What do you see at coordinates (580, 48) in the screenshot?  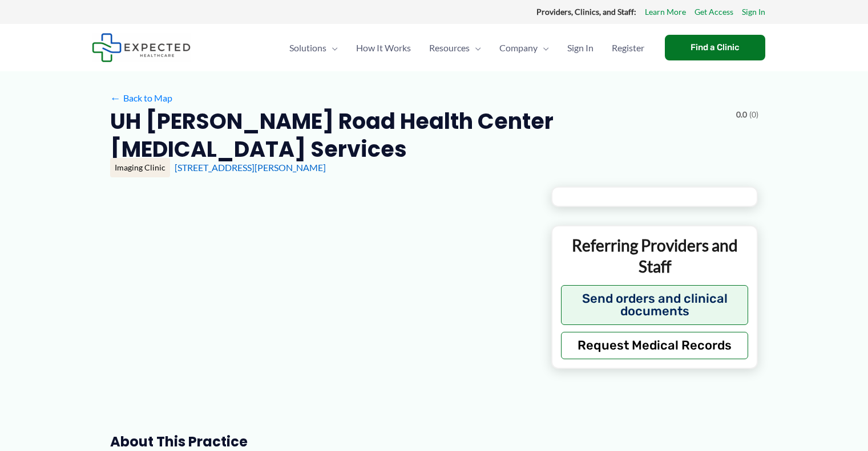 I see `span: Sign In` at bounding box center [580, 48].